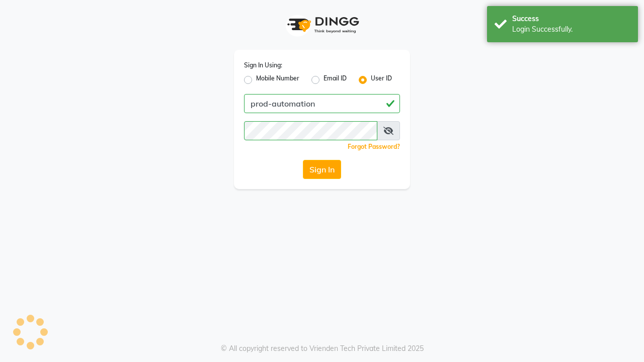 The image size is (644, 362). What do you see at coordinates (381, 80) in the screenshot?
I see `label: User ID` at bounding box center [381, 80].